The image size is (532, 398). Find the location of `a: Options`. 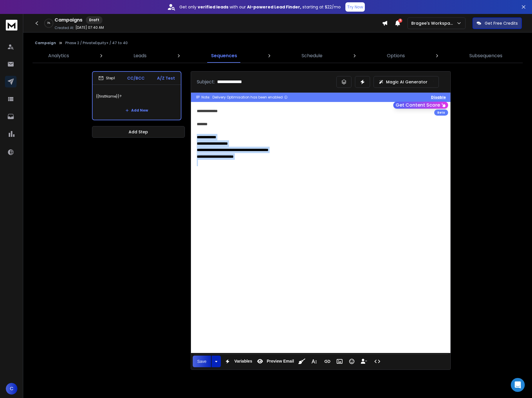

a: Options is located at coordinates (395, 56).